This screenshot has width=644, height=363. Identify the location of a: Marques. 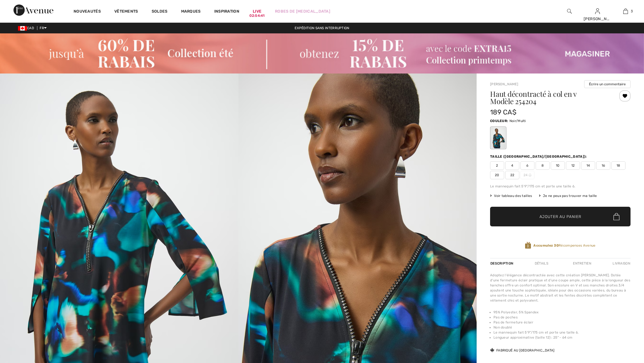
(191, 12).